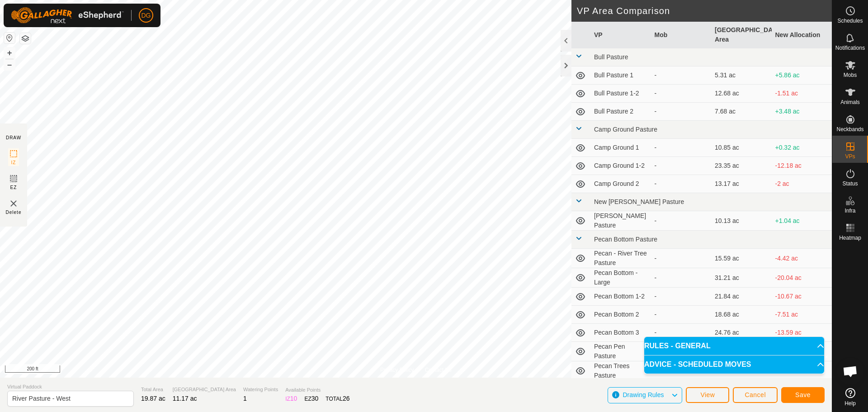  What do you see at coordinates (850, 403) in the screenshot?
I see `span: Help` at bounding box center [850, 403].